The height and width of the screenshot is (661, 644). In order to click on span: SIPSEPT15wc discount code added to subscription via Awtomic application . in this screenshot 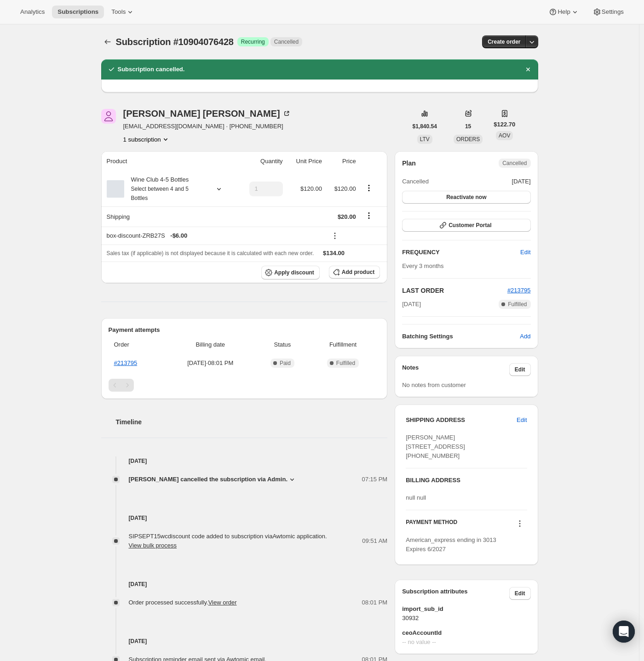, I will do `click(228, 541)`.